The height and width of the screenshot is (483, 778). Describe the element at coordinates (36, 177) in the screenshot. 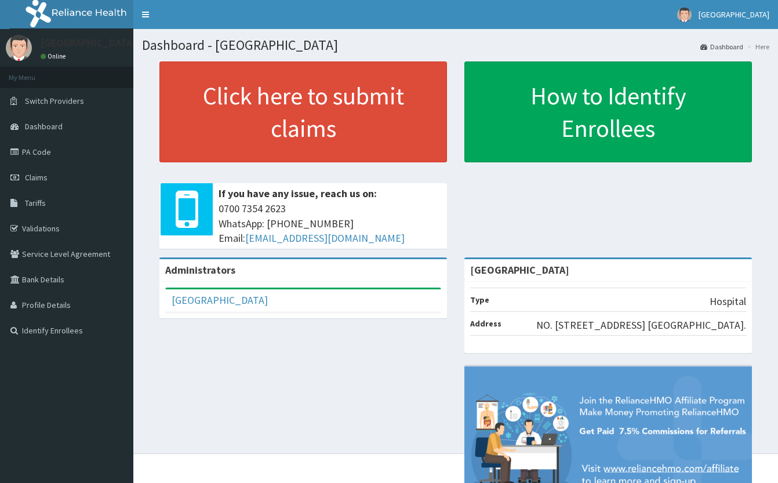

I see `span: Claims` at that location.